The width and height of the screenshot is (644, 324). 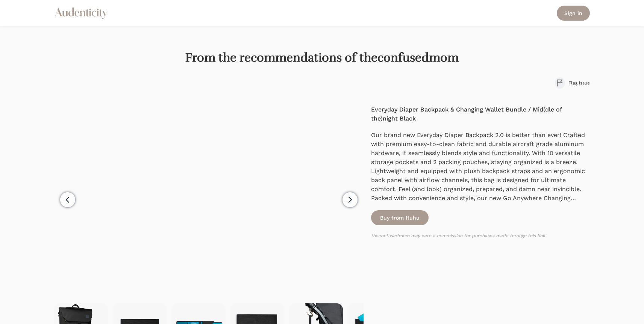 I want to click on p: Our brand new Everyday Diaper Backpack 2.0 is better than ever! Crafted with premium easy-to-clea..., so click(x=480, y=162).